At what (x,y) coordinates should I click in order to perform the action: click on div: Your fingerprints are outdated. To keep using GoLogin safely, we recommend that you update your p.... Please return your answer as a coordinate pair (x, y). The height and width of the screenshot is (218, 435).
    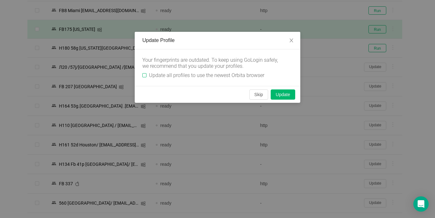
    Looking at the image, I should click on (212, 63).